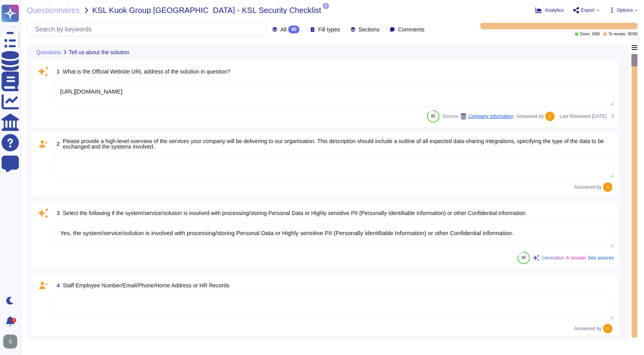  What do you see at coordinates (48, 52) in the screenshot?
I see `span: Questions` at bounding box center [48, 52].